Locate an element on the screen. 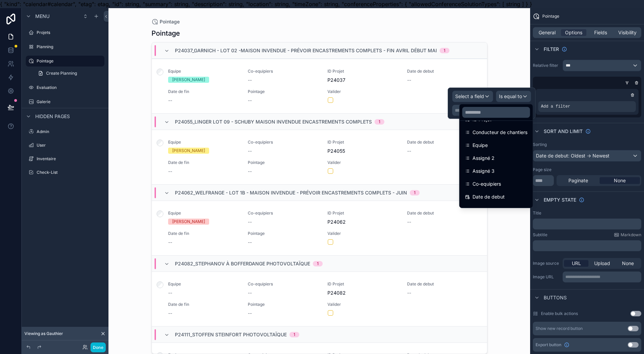 The width and height of the screenshot is (644, 354). span: Sort And Limit is located at coordinates (563, 131).